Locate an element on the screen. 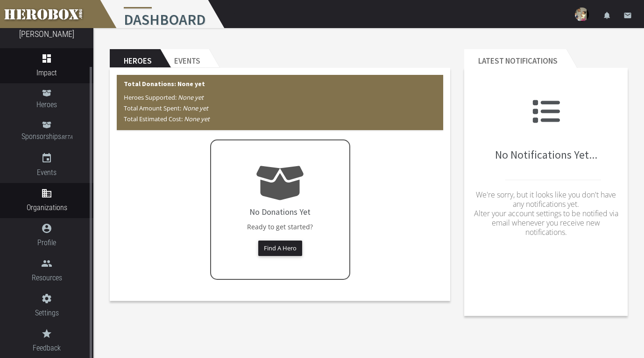 Image resolution: width=644 pixels, height=358 pixels. h4: No Donations Yet is located at coordinates (279, 212).